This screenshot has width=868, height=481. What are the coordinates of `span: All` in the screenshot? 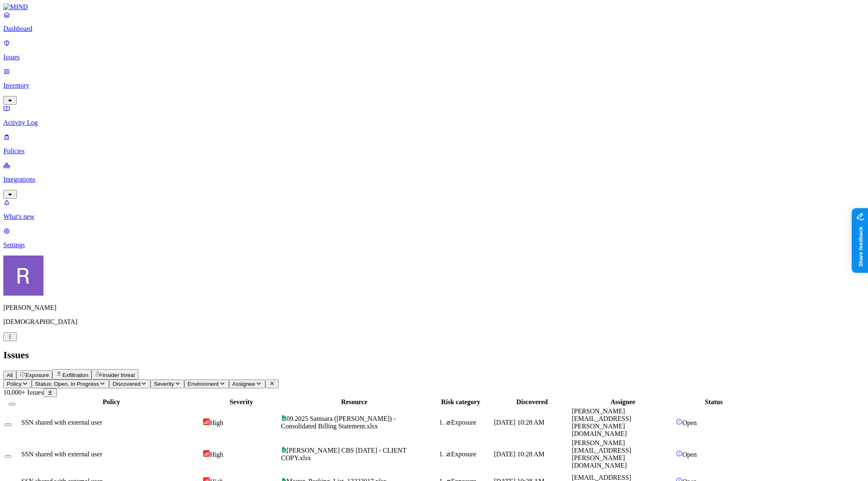 It's located at (9, 375).